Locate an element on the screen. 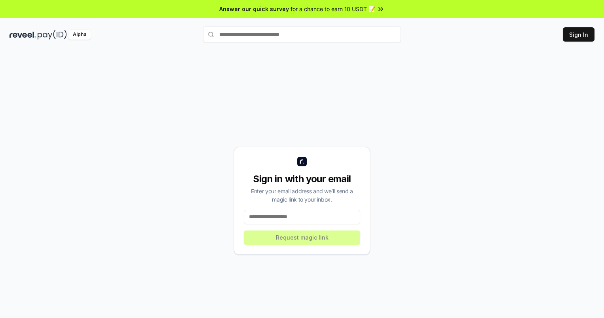 Image resolution: width=604 pixels, height=318 pixels. div: Sign in with your email is located at coordinates (302, 179).